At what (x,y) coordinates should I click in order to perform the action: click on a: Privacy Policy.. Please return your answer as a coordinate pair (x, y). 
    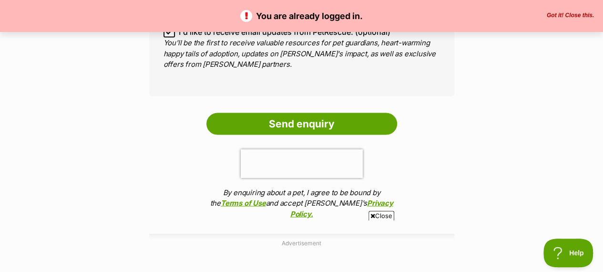
    Looking at the image, I should click on (342, 208).